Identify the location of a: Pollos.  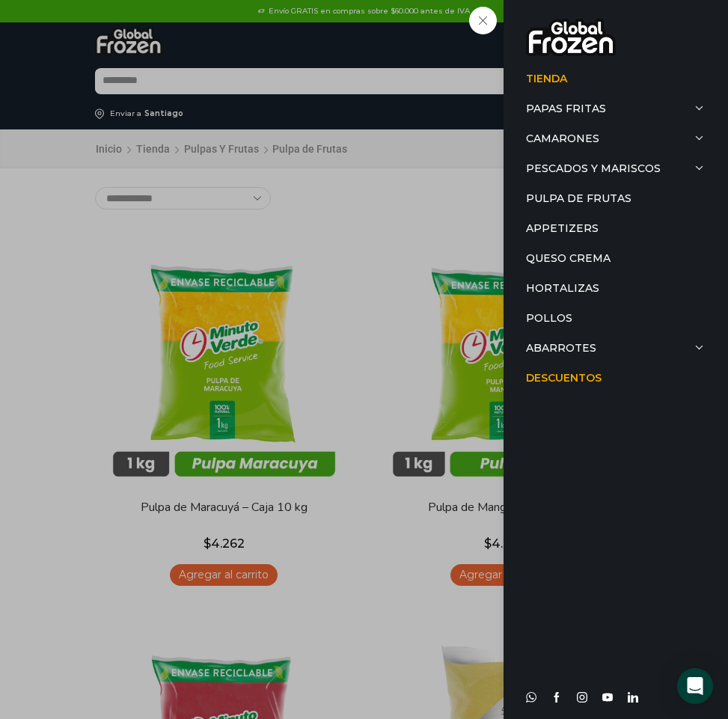
(615, 317).